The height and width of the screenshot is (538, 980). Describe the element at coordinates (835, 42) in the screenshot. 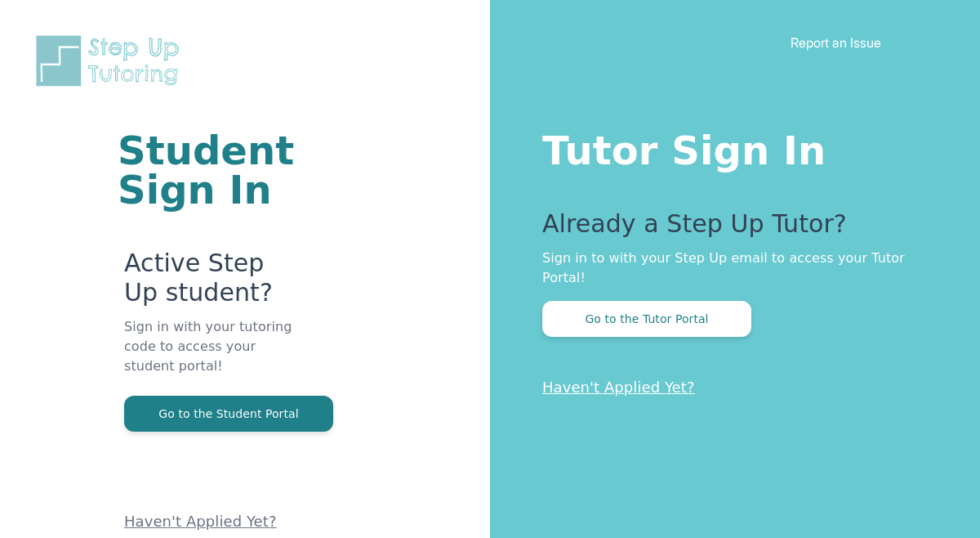

I see `a: Report an Issue` at that location.